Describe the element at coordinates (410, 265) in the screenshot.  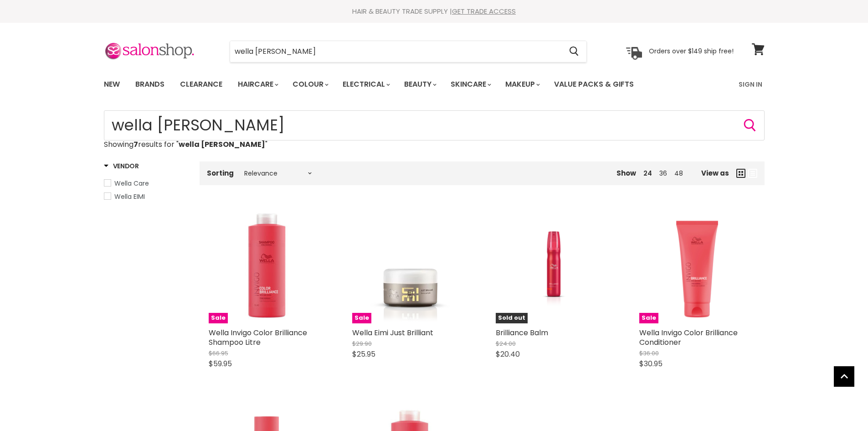
I see `img: Wella Eimi Just Brilliant` at that location.